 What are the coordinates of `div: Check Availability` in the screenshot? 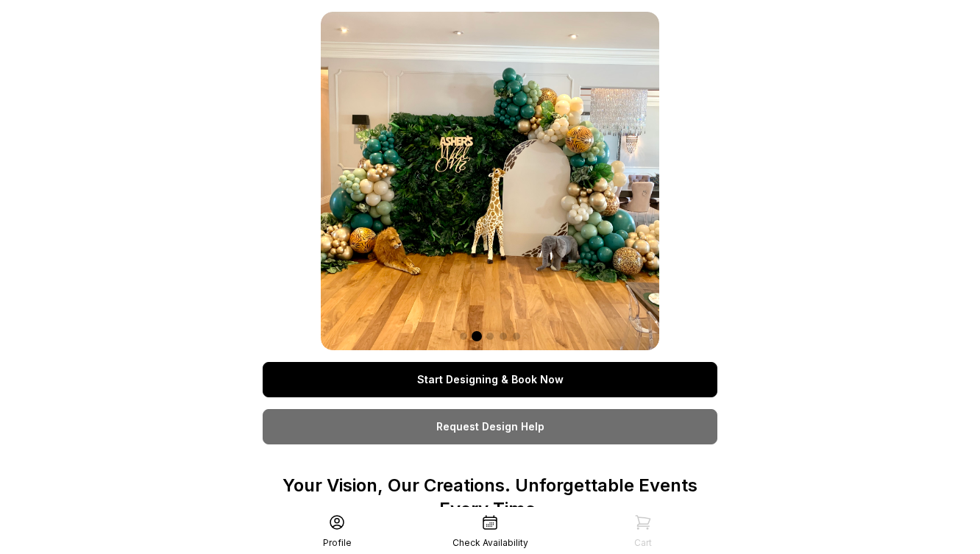 It's located at (490, 544).